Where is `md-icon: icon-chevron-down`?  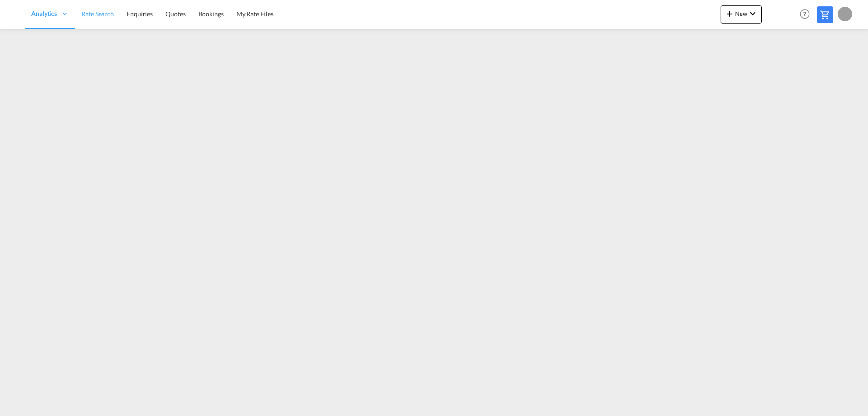
md-icon: icon-chevron-down is located at coordinates (753, 13).